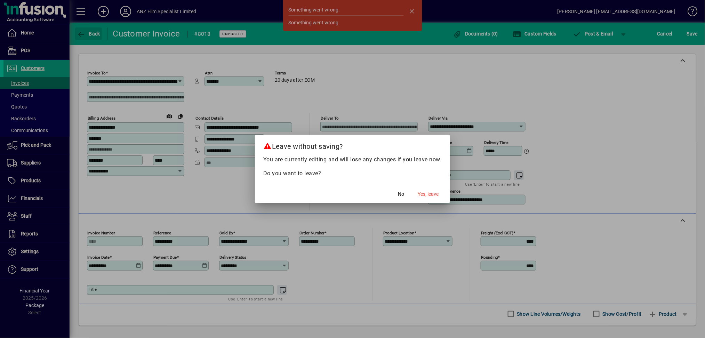 This screenshot has height=338, width=705. Describe the element at coordinates (402, 194) in the screenshot. I see `button: No` at that location.